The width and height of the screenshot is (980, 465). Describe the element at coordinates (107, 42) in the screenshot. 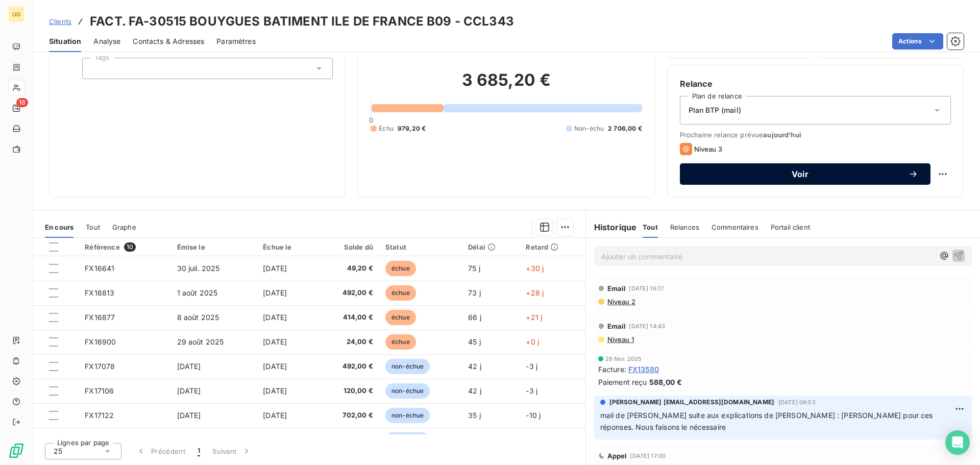

I see `span: Analyse` at that location.